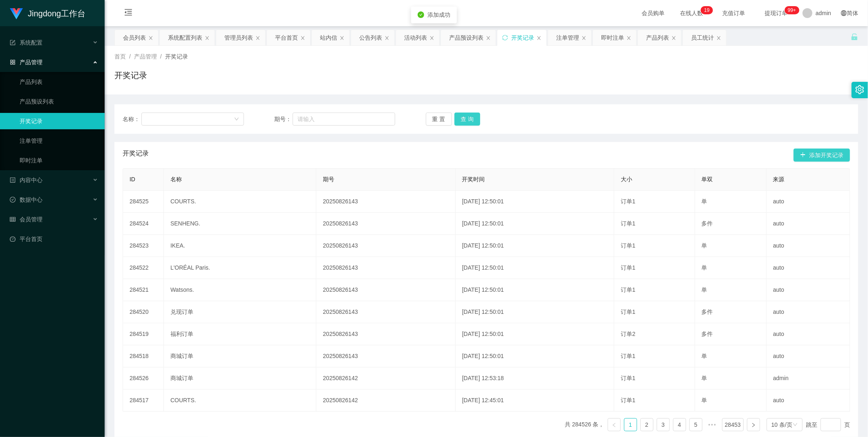  I want to click on div: 系统配置列表, so click(185, 38).